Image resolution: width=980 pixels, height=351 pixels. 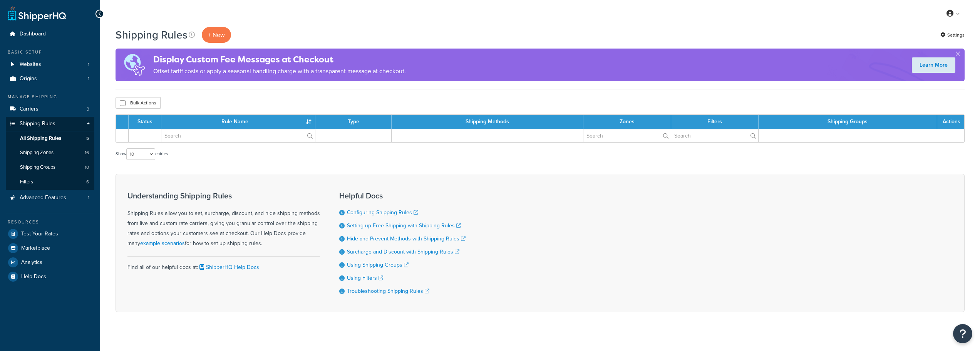 I want to click on h1: Shipping Rules, so click(x=151, y=35).